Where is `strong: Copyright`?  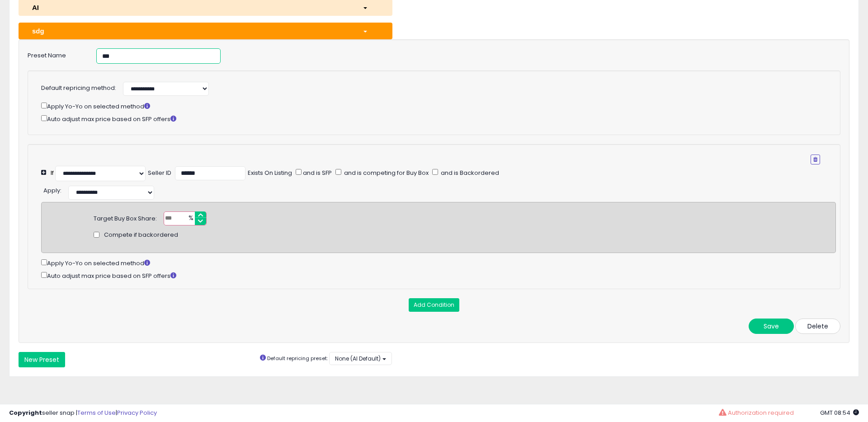 strong: Copyright is located at coordinates (25, 413).